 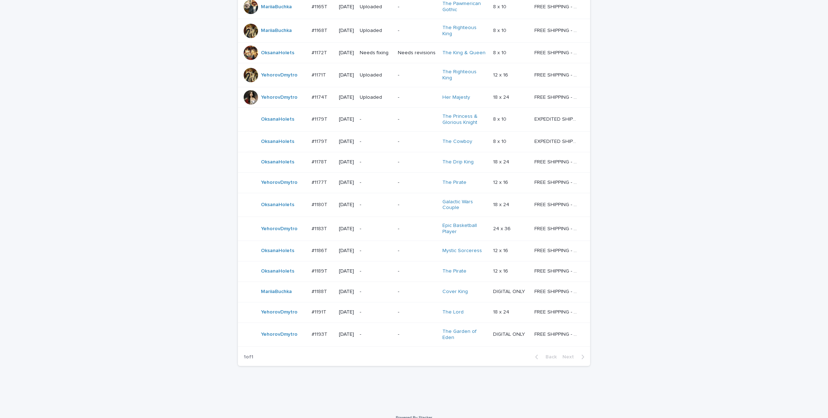 I want to click on p: #1183T, so click(x=320, y=228).